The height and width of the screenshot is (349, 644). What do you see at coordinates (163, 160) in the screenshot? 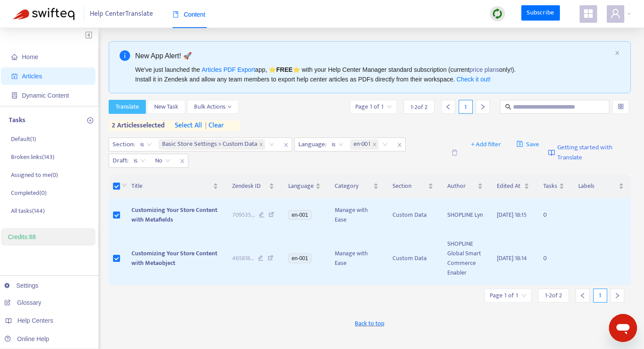
I see `span: No` at bounding box center [163, 160].